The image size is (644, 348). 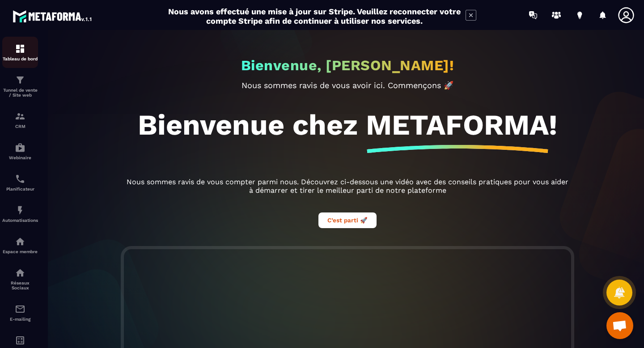 What do you see at coordinates (20, 53) in the screenshot?
I see `a: formationformationTableau de bord` at bounding box center [20, 53].